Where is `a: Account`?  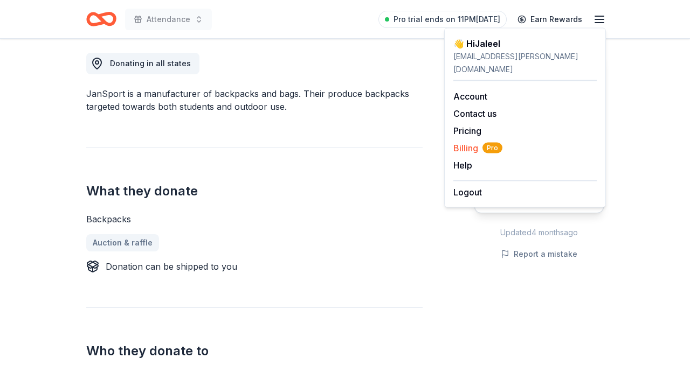
a: Account is located at coordinates (470, 96).